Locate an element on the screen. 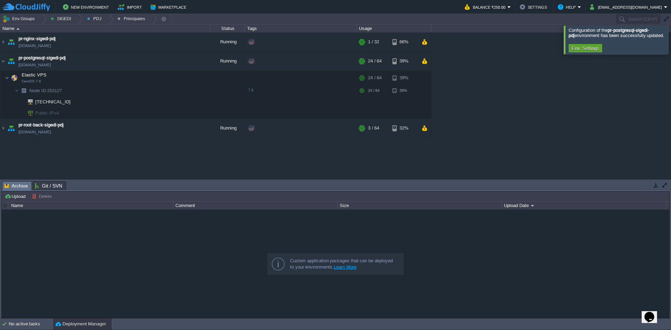  span: Node ID: is located at coordinates (38, 91).